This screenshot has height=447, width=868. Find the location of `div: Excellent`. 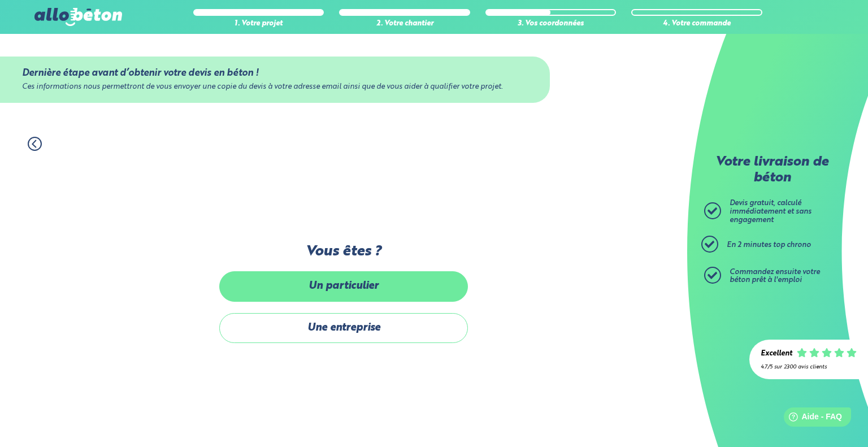

div: Excellent is located at coordinates (776, 354).